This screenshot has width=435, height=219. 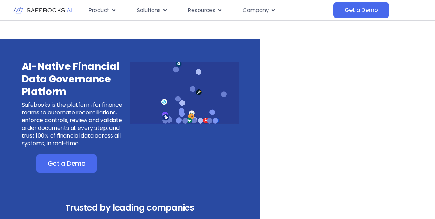 I want to click on span: Company, so click(x=256, y=10).